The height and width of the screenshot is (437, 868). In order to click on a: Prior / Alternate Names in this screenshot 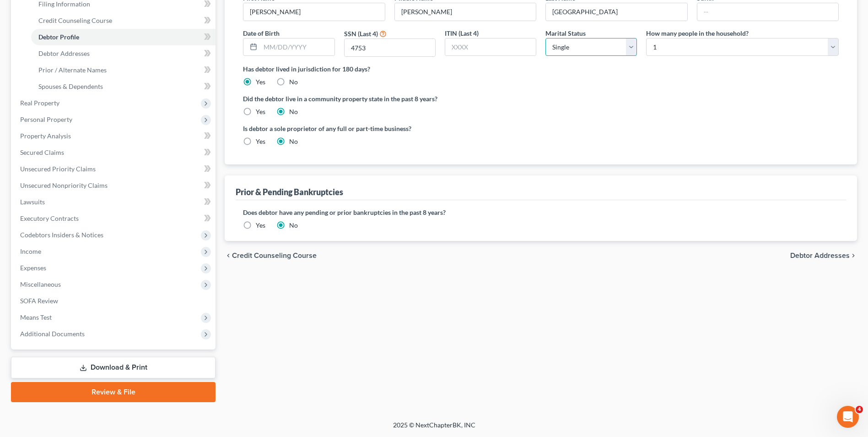, I will do `click(123, 70)`.